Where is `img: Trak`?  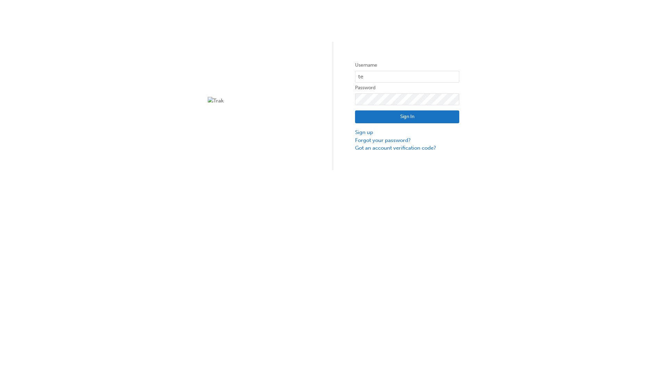
img: Trak is located at coordinates (260, 101).